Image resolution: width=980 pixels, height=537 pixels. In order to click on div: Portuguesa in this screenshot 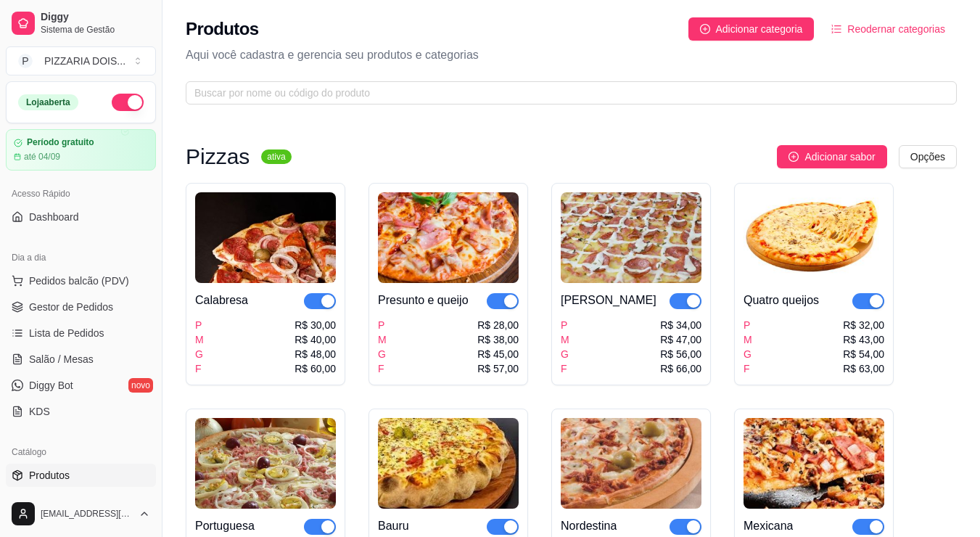, I will do `click(225, 526)`.